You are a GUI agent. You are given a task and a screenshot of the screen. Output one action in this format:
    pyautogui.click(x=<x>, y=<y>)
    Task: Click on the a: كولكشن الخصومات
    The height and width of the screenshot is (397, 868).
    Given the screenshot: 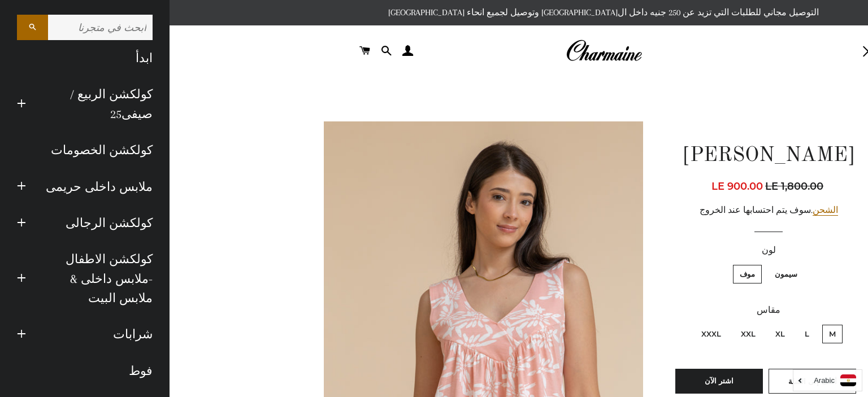 What is the action you would take?
    pyautogui.click(x=84, y=150)
    